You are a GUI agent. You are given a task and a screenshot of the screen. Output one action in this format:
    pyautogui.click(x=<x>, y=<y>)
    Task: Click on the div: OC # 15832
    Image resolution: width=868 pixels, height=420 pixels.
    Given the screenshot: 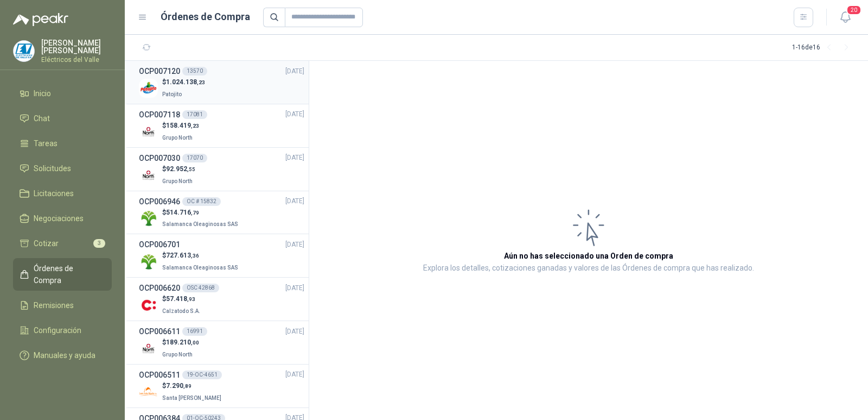 What is the action you would take?
    pyautogui.click(x=201, y=201)
    